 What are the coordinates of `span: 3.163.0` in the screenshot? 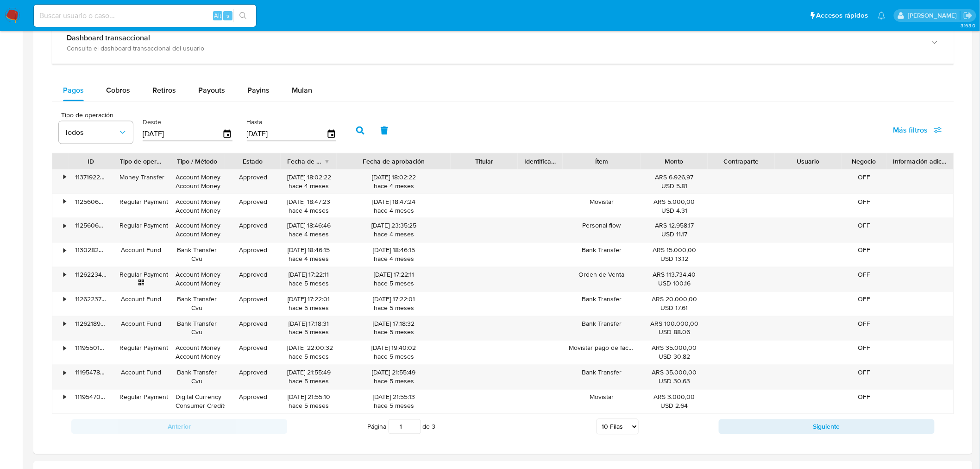 It's located at (968, 26).